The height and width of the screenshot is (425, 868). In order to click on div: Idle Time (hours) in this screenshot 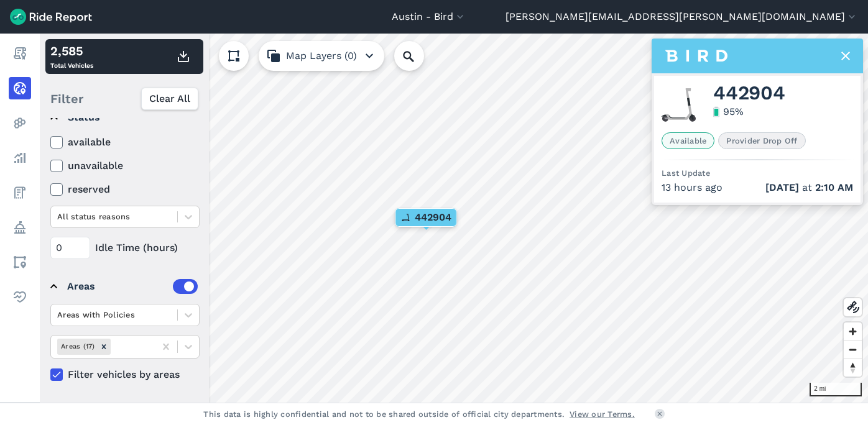, I will do `click(125, 248)`.